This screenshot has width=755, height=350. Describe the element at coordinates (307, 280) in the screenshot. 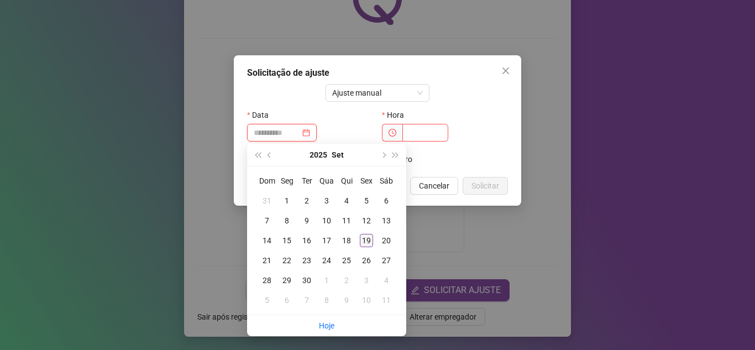

I see `td: 2025-09-30` at that location.